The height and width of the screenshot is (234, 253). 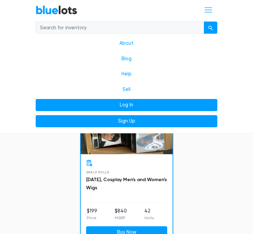 I want to click on p: Price, so click(x=92, y=218).